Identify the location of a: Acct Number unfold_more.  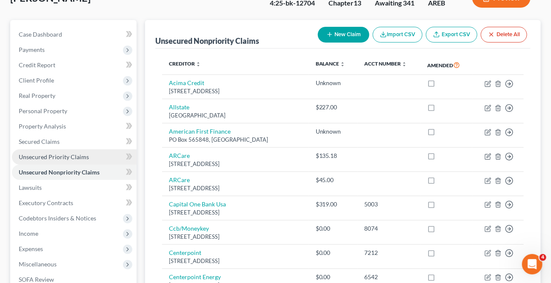
(386, 63).